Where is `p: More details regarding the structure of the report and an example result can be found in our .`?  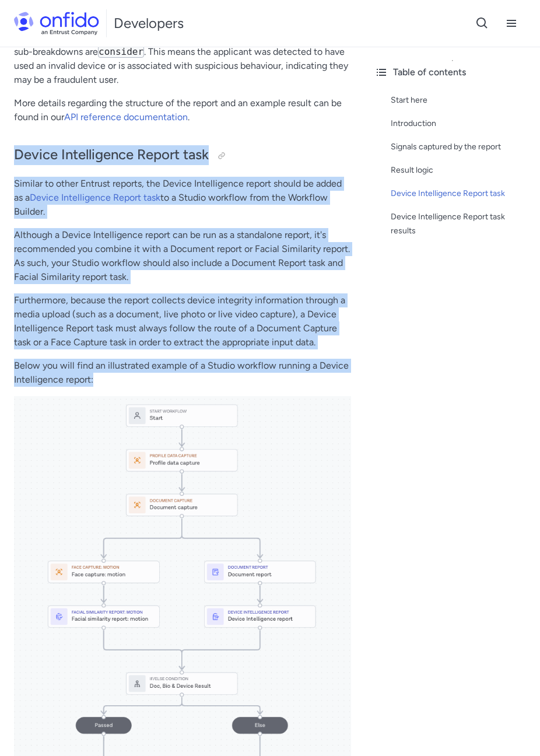 p: More details regarding the structure of the report and an example result can be found in our . is located at coordinates (182, 110).